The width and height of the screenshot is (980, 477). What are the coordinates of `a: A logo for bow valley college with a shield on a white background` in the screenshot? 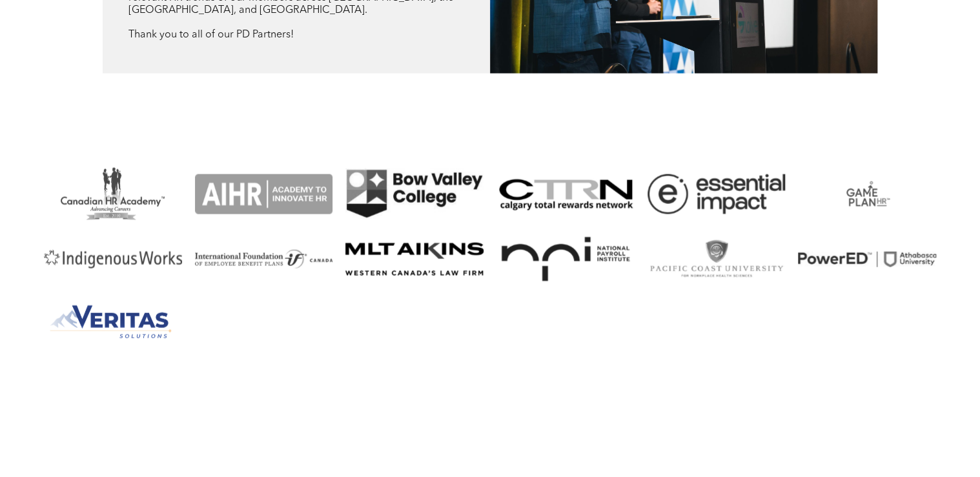 It's located at (414, 193).